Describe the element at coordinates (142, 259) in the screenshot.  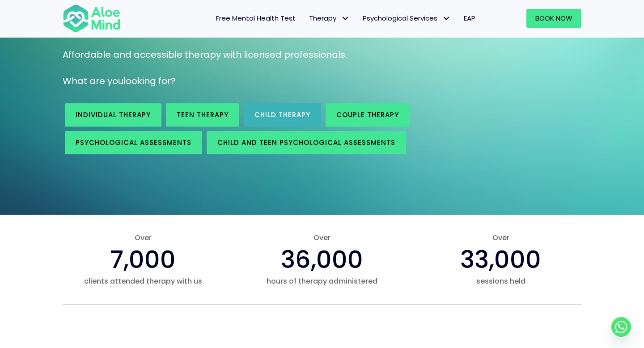
I see `span: 7,000` at that location.